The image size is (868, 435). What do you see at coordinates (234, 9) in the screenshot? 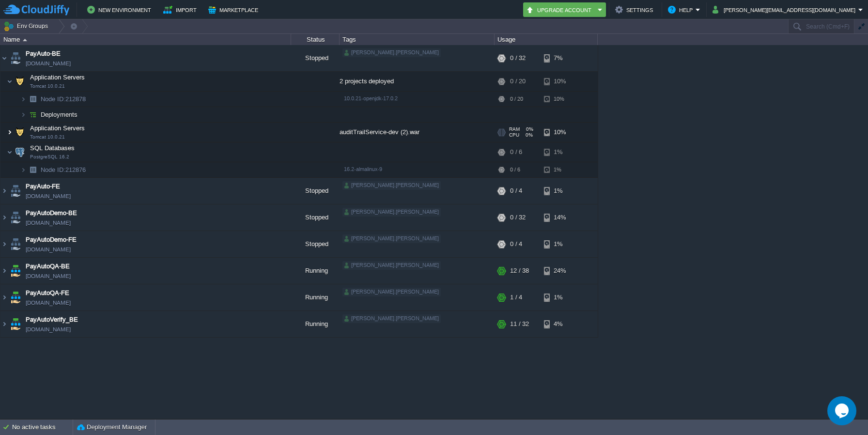
I see `button: Marketplace` at bounding box center [234, 9].